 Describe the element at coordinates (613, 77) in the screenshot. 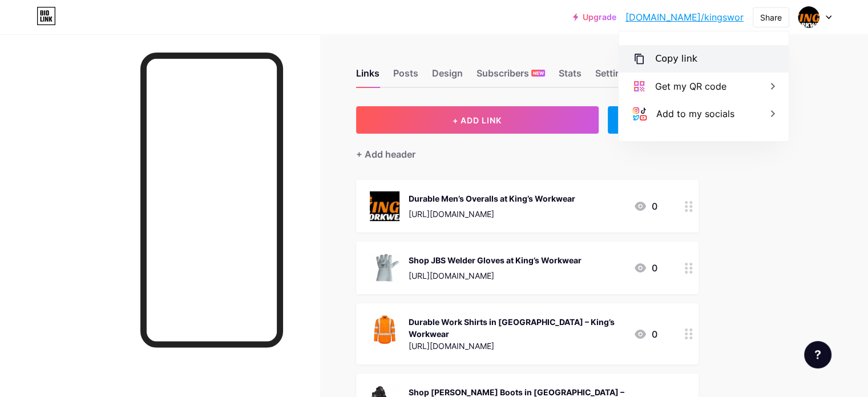

I see `div: Settings` at that location.